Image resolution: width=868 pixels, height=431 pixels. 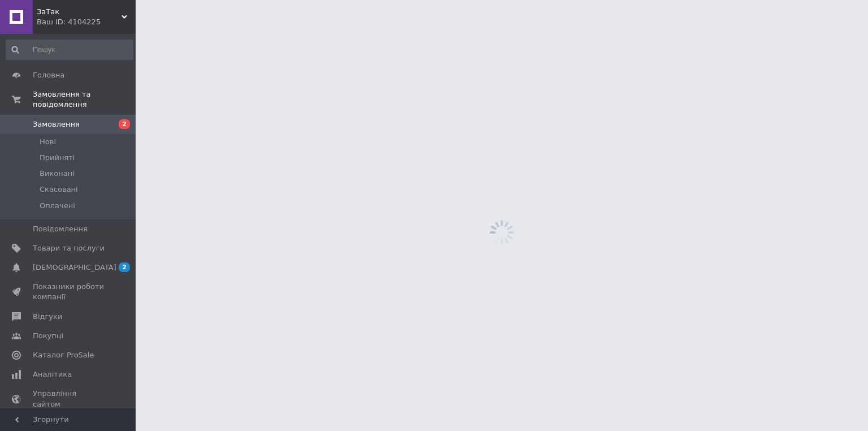 I want to click on span: Покупці, so click(x=48, y=336).